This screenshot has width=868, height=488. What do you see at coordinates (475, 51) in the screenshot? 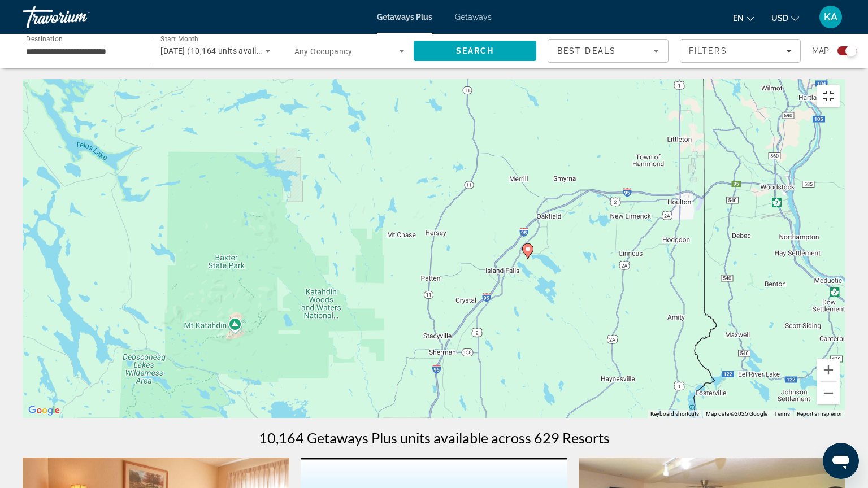
I see `span: Search` at bounding box center [475, 51].